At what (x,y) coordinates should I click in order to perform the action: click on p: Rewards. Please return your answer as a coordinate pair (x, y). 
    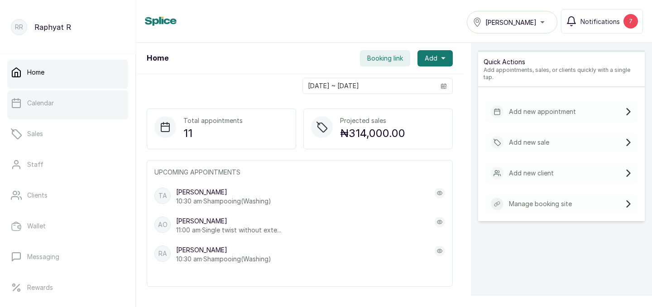
    Looking at the image, I should click on (40, 288).